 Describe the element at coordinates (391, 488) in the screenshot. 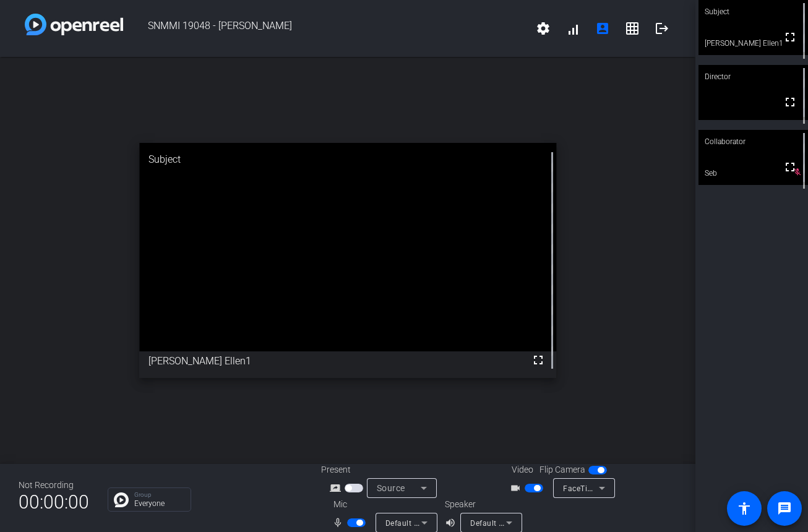

I see `span: Source` at that location.